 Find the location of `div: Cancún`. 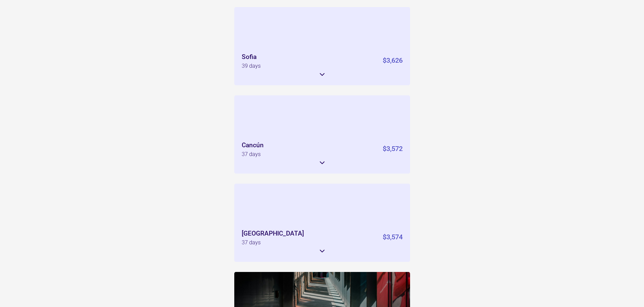

div: Cancún is located at coordinates (253, 145).